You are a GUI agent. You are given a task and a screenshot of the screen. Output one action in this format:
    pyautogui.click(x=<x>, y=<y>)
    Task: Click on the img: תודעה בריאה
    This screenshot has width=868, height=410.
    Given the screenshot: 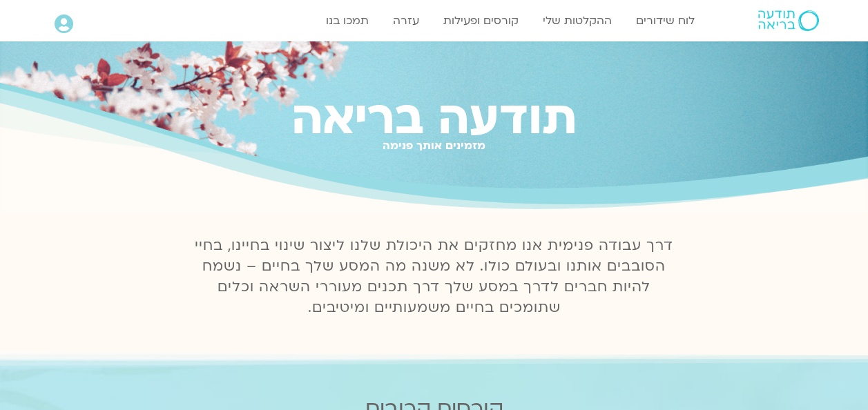 What is the action you would take?
    pyautogui.click(x=789, y=21)
    